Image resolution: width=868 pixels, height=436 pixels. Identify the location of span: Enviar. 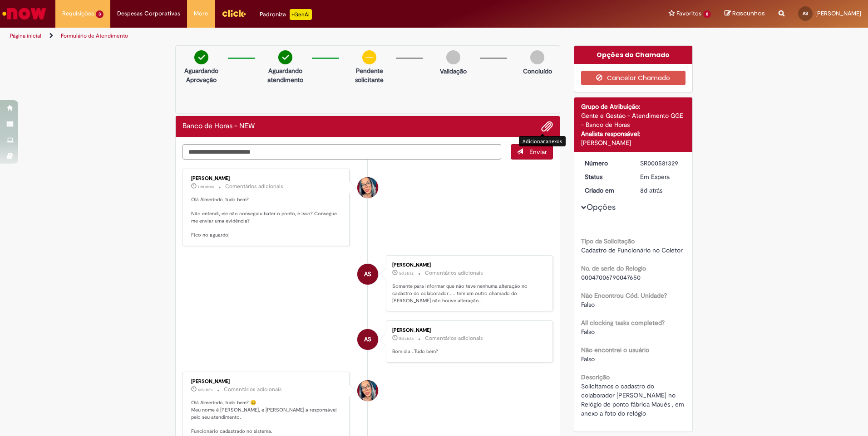
(538, 152).